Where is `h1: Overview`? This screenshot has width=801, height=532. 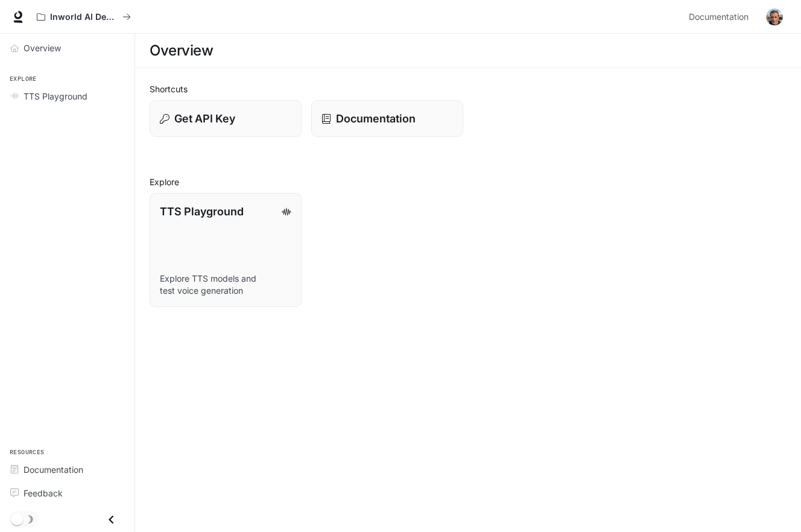 h1: Overview is located at coordinates (181, 51).